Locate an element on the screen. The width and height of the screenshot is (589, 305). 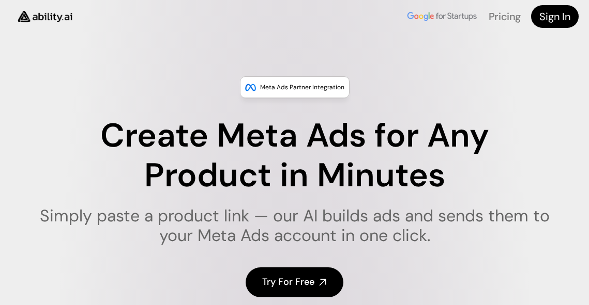
h4: Try For Free is located at coordinates (288, 282).